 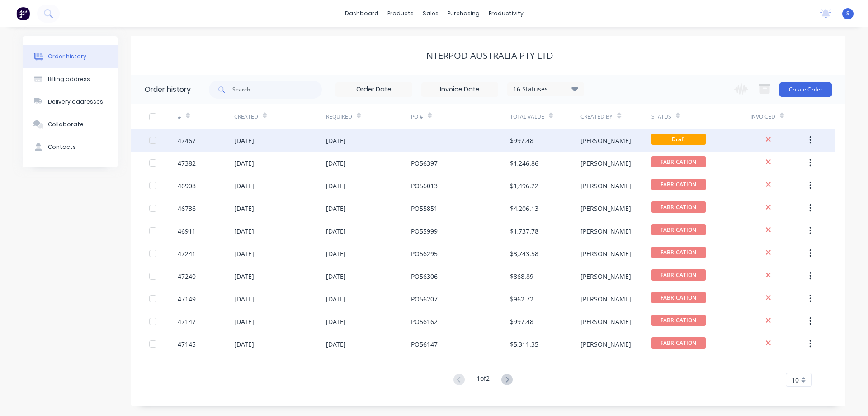 What do you see at coordinates (424, 208) in the screenshot?
I see `div: PO55851` at bounding box center [424, 208].